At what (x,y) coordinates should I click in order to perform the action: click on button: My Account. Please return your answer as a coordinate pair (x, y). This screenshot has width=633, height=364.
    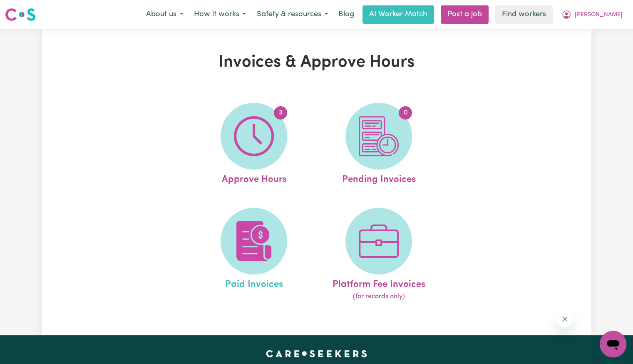
    Looking at the image, I should click on (592, 15).